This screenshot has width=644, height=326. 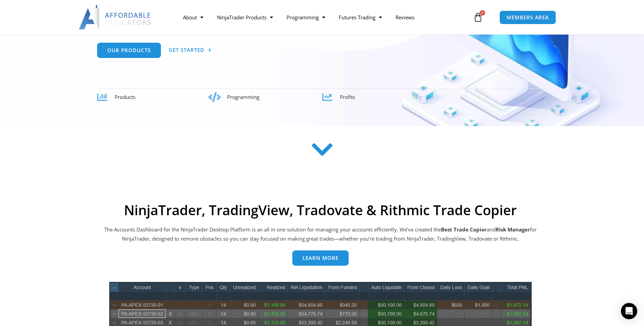 What do you see at coordinates (512, 229) in the screenshot?
I see `strong: Risk Manager` at bounding box center [512, 229].